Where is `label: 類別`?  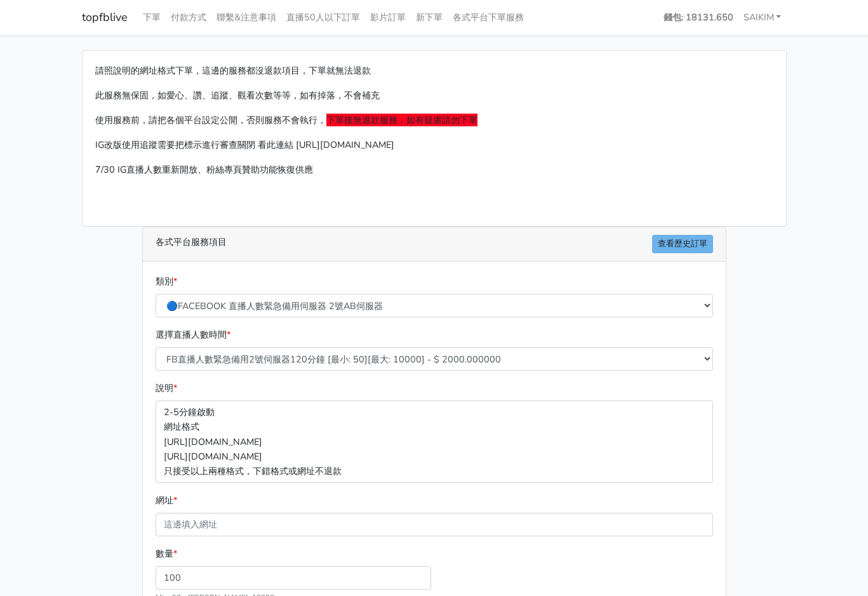 label: 類別 is located at coordinates (166, 281).